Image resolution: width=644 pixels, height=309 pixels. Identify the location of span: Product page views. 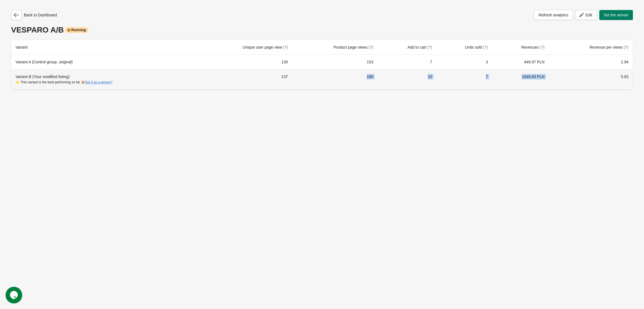
(353, 47).